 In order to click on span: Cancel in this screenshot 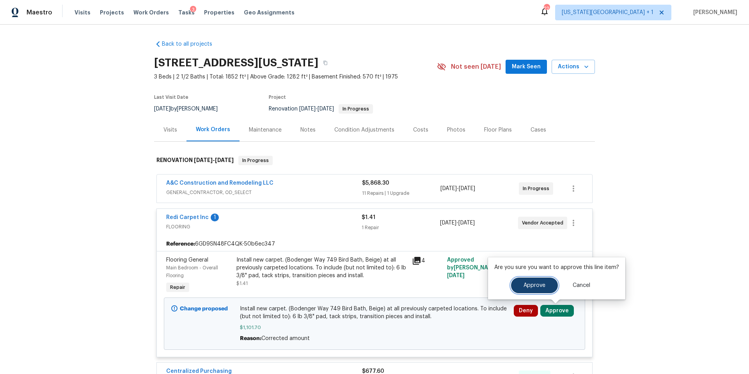, I will do `click(581, 285)`.